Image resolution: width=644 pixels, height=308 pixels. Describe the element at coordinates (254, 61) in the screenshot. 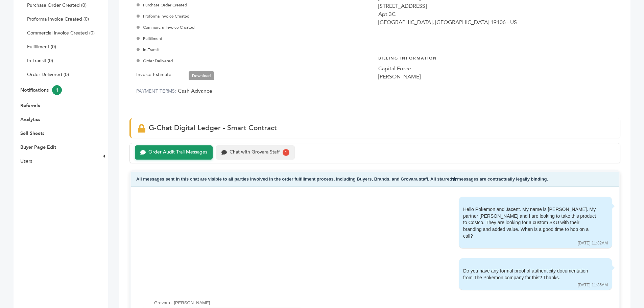

I see `div: Order Delivered` at that location.